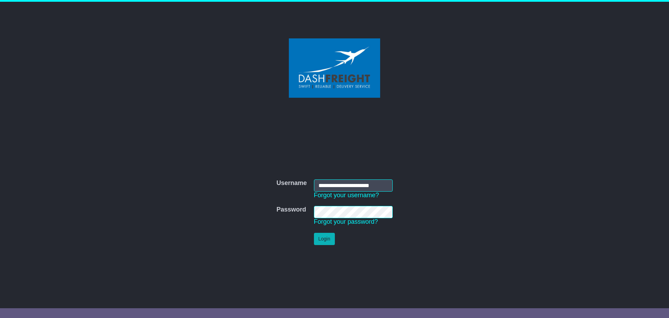  Describe the element at coordinates (335, 68) in the screenshot. I see `img: Dash Freight` at that location.